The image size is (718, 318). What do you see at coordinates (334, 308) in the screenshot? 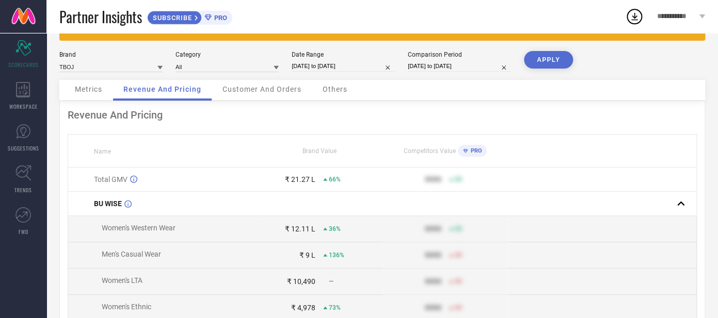
I see `span: 73%` at bounding box center [334, 308].